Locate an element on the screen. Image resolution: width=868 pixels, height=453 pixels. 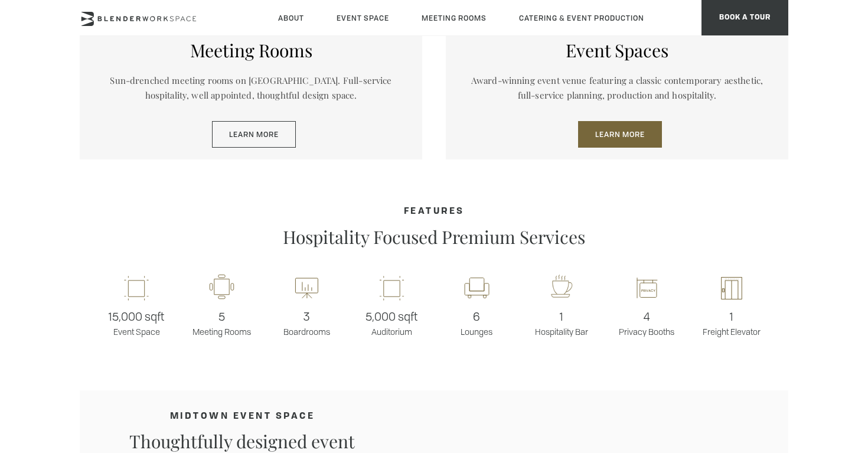
h4: Features is located at coordinates (434, 211).